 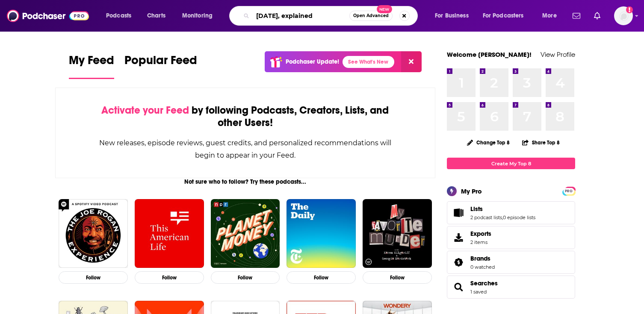 I want to click on a: Create My Top 8, so click(x=511, y=163).